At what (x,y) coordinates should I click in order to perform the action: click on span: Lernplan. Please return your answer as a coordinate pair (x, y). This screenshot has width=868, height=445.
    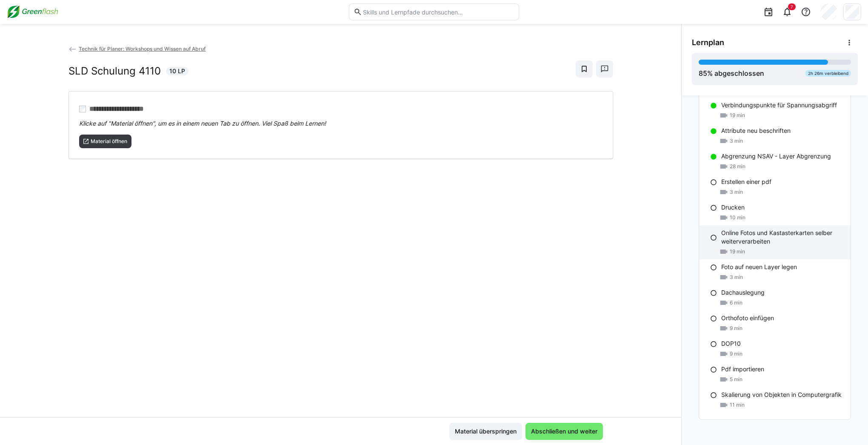
    Looking at the image, I should click on (708, 42).